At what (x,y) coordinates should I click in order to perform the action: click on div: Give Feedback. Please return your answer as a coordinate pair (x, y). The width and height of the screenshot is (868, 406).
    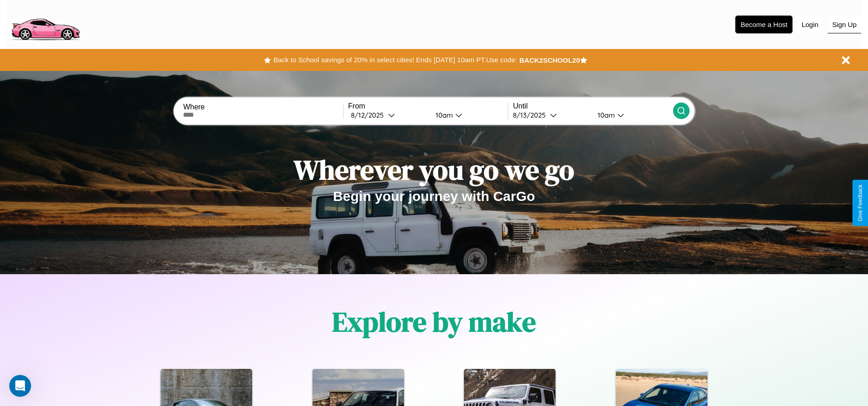
    Looking at the image, I should click on (860, 203).